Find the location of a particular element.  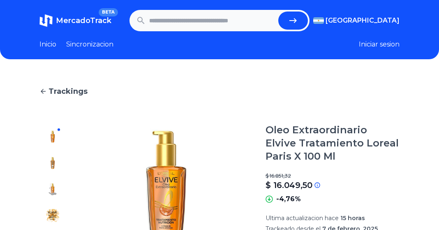

span: BETA is located at coordinates (108, 12).